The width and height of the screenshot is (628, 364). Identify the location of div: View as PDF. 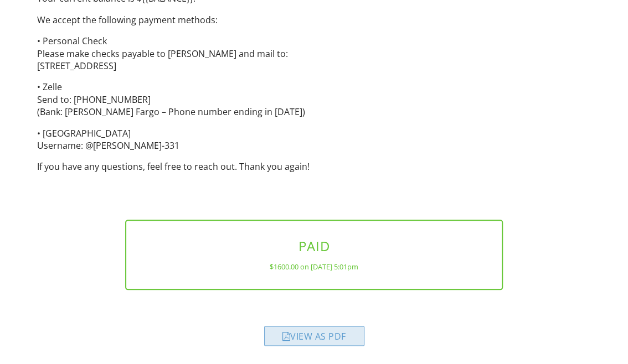
(314, 336).